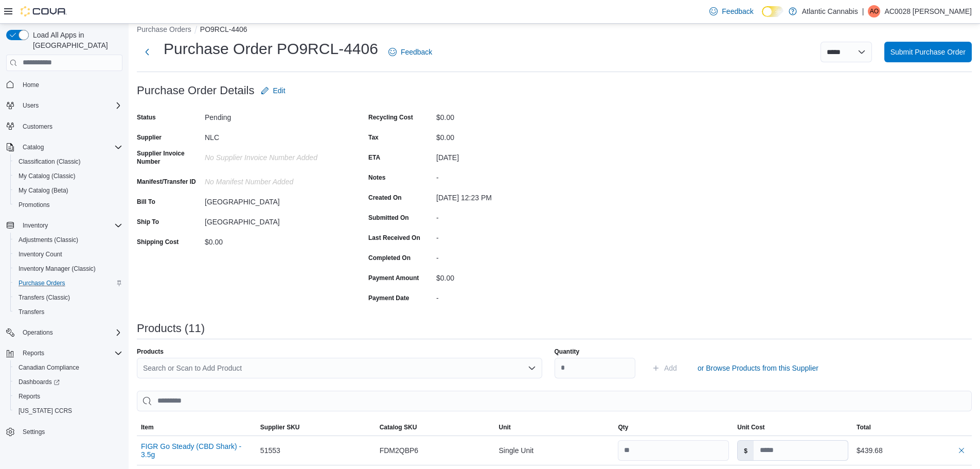 The width and height of the screenshot is (980, 469). I want to click on span: Inventory, so click(70, 225).